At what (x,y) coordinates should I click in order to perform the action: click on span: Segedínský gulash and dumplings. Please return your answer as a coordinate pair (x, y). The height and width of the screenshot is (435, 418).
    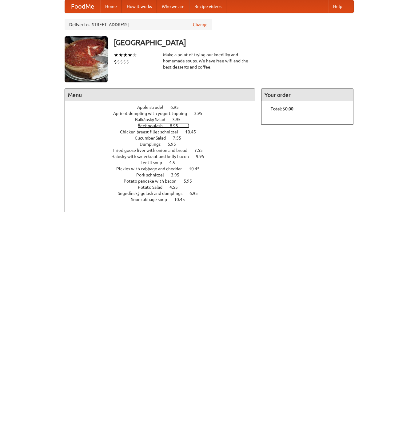
    Looking at the image, I should click on (153, 193).